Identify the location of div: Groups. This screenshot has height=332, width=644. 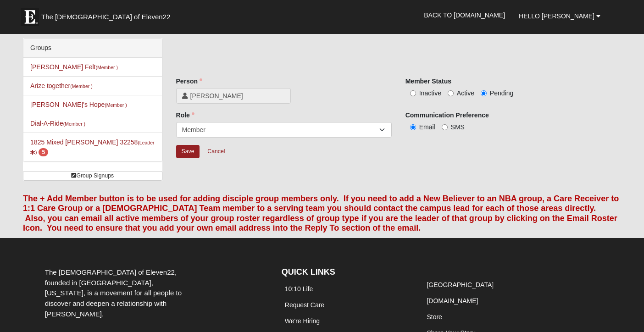
(92, 48).